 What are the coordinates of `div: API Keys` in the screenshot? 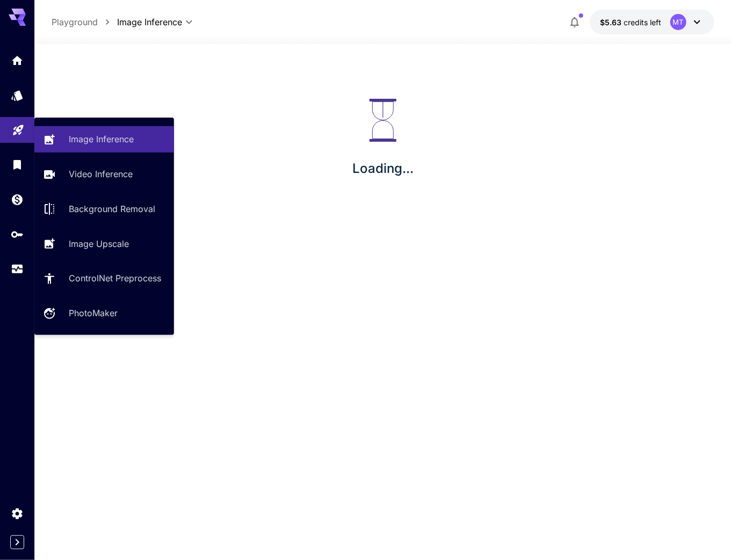 It's located at (17, 234).